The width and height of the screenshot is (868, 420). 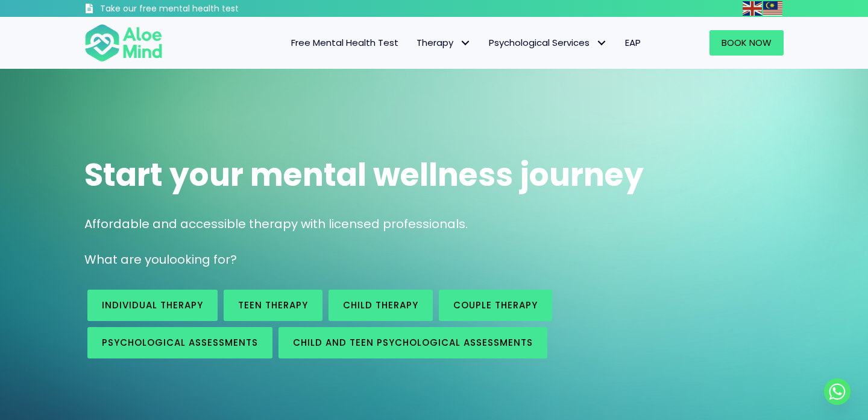 What do you see at coordinates (495, 306) in the screenshot?
I see `a: Couple therapy` at bounding box center [495, 306].